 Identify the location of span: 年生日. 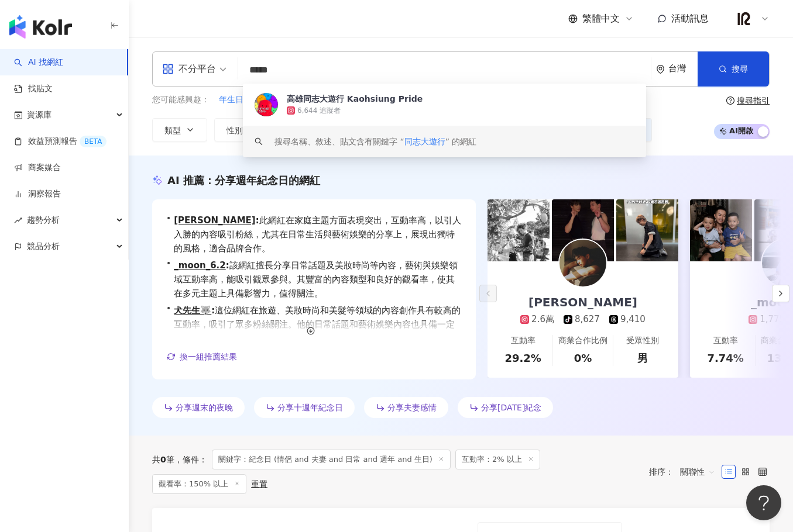
(231, 100).